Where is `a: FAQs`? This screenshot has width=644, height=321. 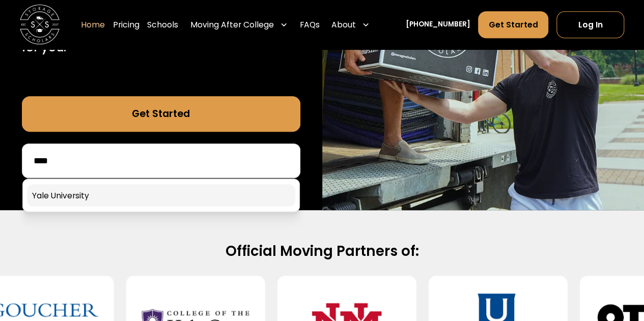
a: FAQs is located at coordinates (309, 25).